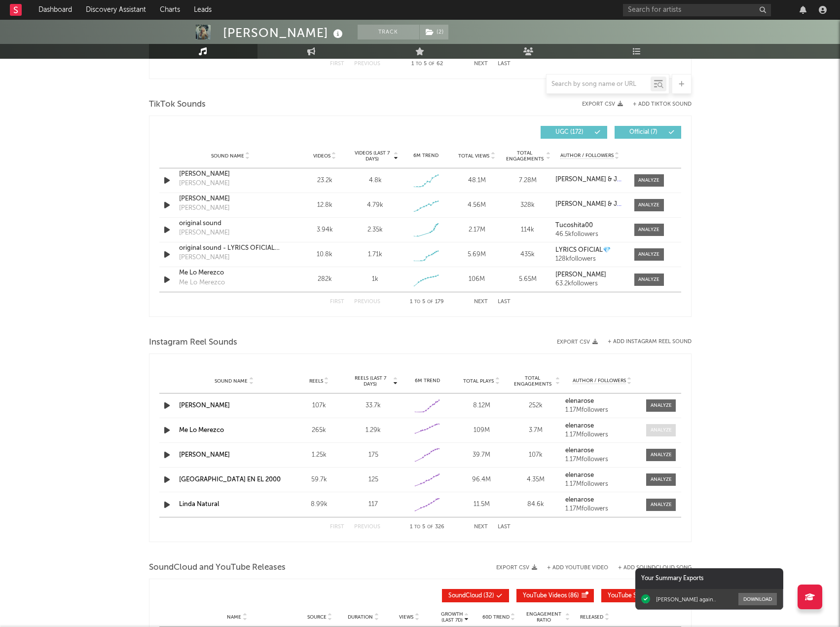 Image resolution: width=840 pixels, height=627 pixels. I want to click on div: 1 5 326, so click(427, 527).